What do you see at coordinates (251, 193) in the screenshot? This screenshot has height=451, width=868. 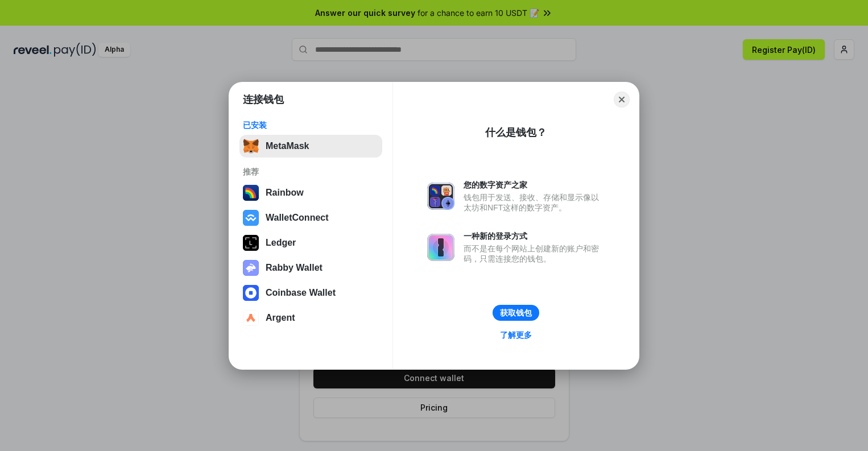 I see `img: svg+xml,%3Csvg%20width%3D%22120%22%20height%3D%22120%22%20viewBox%3D%220%200%20120%20120%22%20fil...` at bounding box center [251, 193].